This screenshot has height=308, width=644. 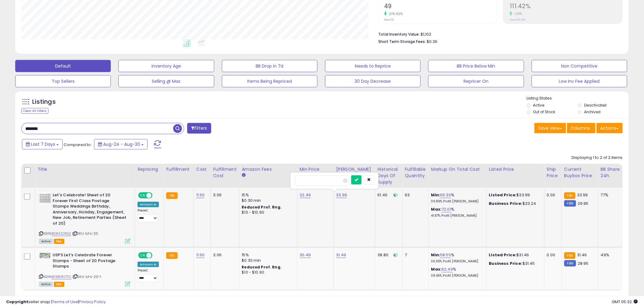 I want to click on div: $31.45, so click(x=514, y=264).